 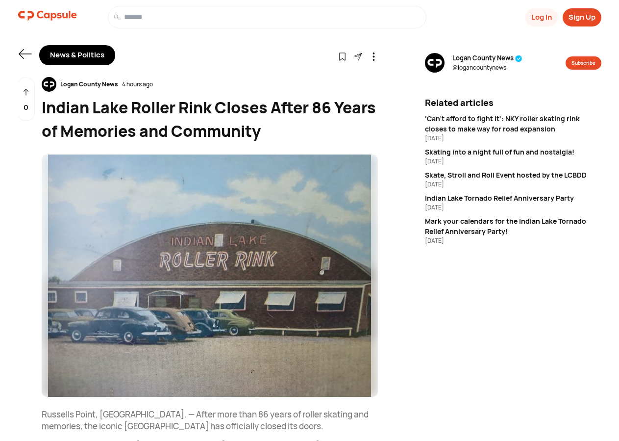 What do you see at coordinates (513, 151) in the screenshot?
I see `div: Skating into a night full of fun and nostalgia!` at bounding box center [513, 151].